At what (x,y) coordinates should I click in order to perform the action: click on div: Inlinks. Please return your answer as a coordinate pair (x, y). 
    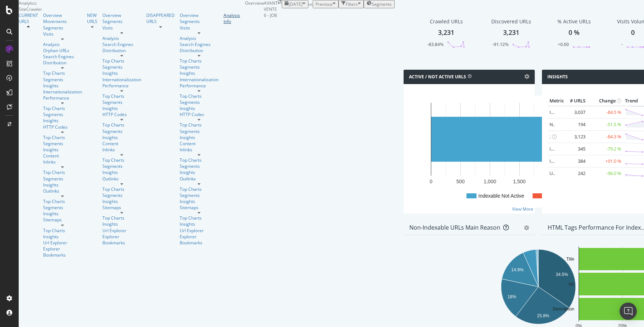
    Looking at the image, I should click on (122, 150).